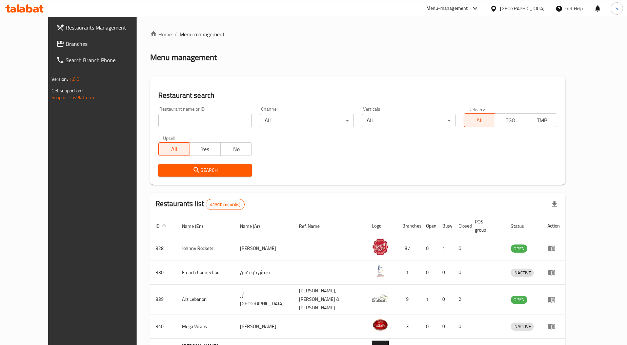 Image resolution: width=627 pixels, height=345 pixels. I want to click on span: S, so click(617, 8).